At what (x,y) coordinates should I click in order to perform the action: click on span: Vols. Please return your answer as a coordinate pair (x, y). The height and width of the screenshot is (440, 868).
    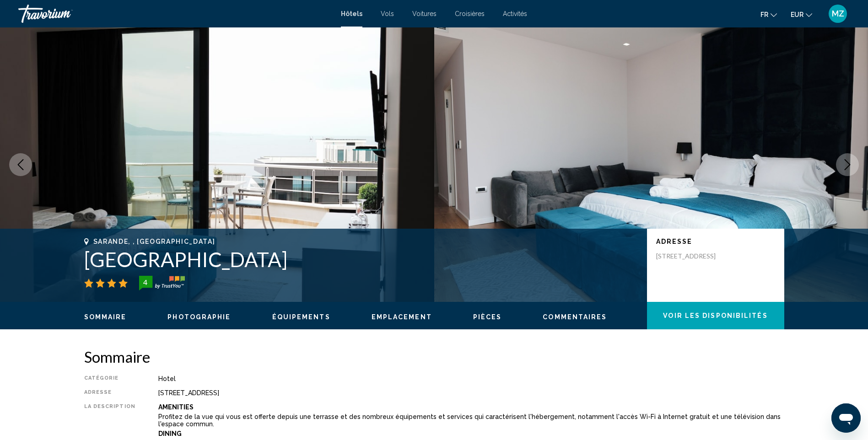
    Looking at the image, I should click on (387, 14).